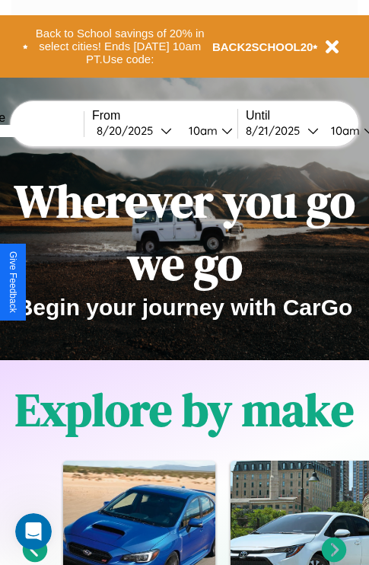 This screenshot has height=565, width=369. I want to click on div: 8 / 21 / 2025, so click(276, 130).